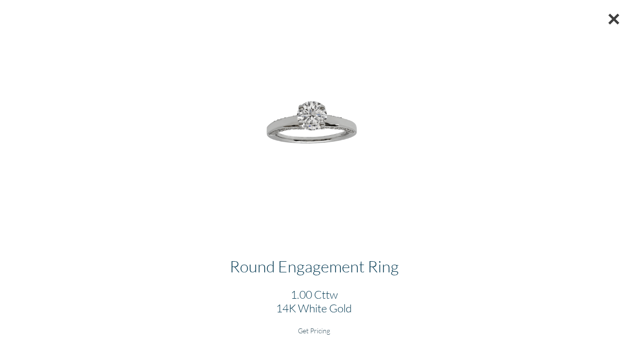 The height and width of the screenshot is (364, 628). I want to click on h1: Round Engagement Ring, so click(314, 266).